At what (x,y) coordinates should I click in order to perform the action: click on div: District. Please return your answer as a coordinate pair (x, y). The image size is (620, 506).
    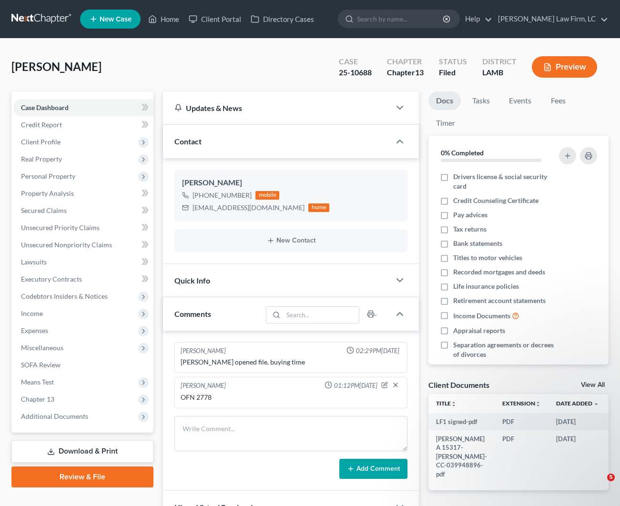
    Looking at the image, I should click on (500, 62).